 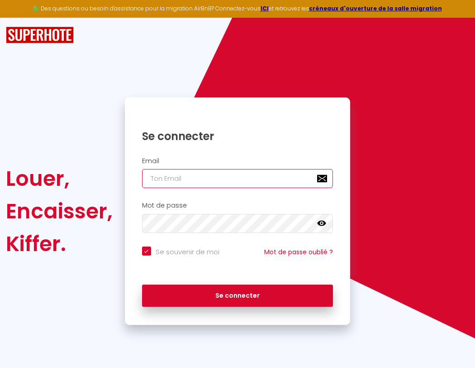 What do you see at coordinates (265, 8) in the screenshot?
I see `strong: ICI` at bounding box center [265, 8].